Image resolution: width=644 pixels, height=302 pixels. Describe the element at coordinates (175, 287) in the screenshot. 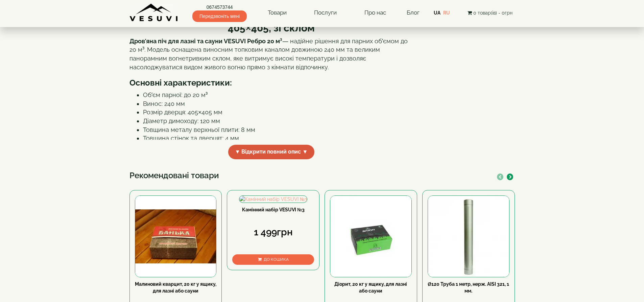

I see `a: Малиновий кварцит, 20 кг у ящику, для лазні або сауни` at that location.